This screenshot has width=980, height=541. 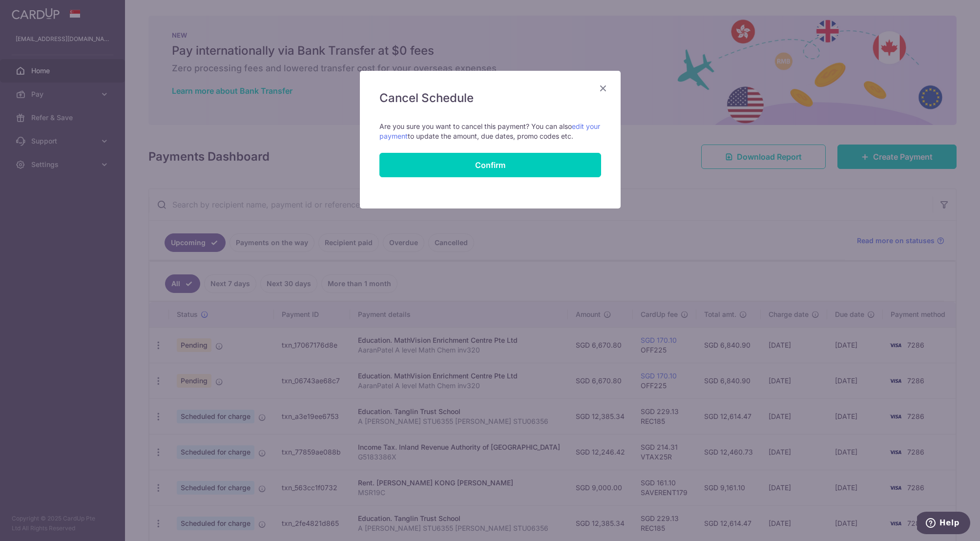 What do you see at coordinates (32, 11) in the screenshot?
I see `span: Help` at bounding box center [32, 11].